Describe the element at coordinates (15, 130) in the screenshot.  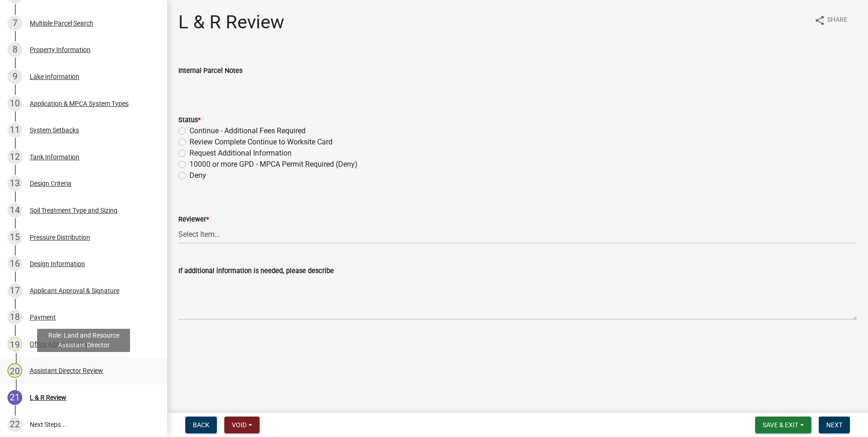
I see `div: 11` at that location.